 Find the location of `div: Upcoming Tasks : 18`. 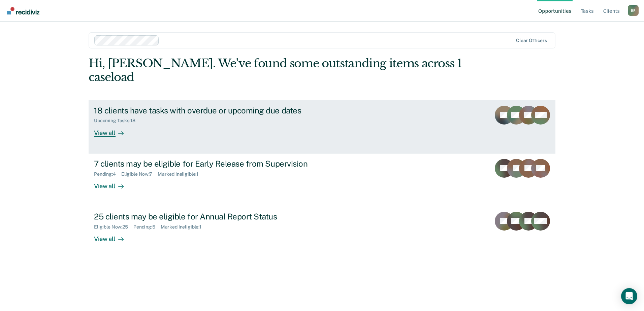

div: Upcoming Tasks : 18 is located at coordinates (118, 121).